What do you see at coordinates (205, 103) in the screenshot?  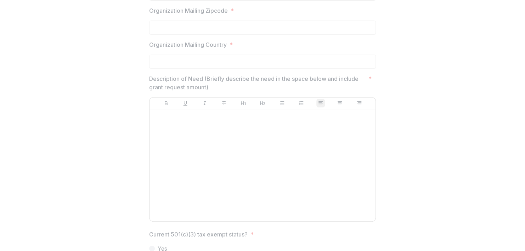 I see `button: Italicize` at bounding box center [205, 103].